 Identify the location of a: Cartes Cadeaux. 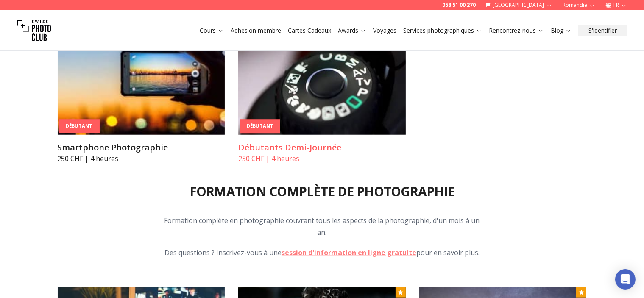
(310, 31).